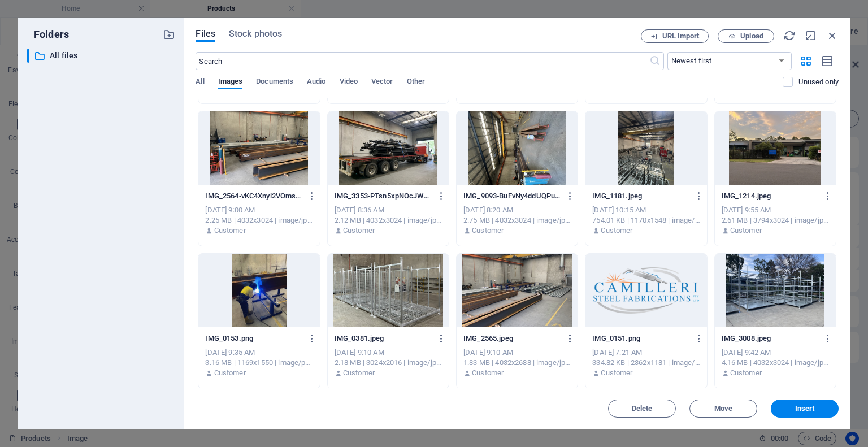 This screenshot has height=447, width=868. I want to click on i: Close, so click(833, 35).